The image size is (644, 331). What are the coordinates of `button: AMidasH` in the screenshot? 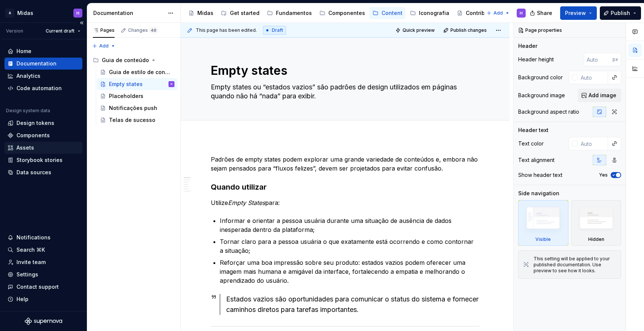 It's located at (43, 13).